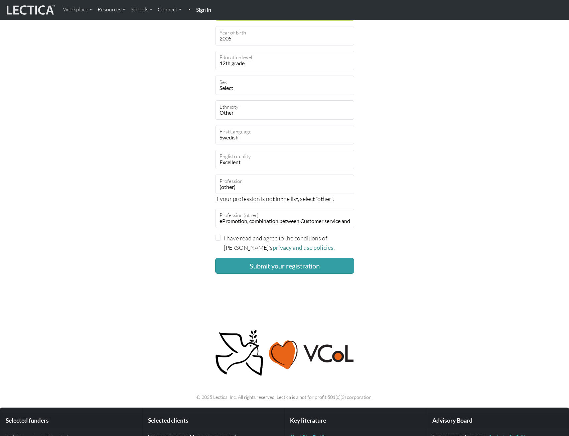 This screenshot has height=436, width=569. Describe the element at coordinates (285, 218) in the screenshot. I see `input: Profession (other)` at that location.